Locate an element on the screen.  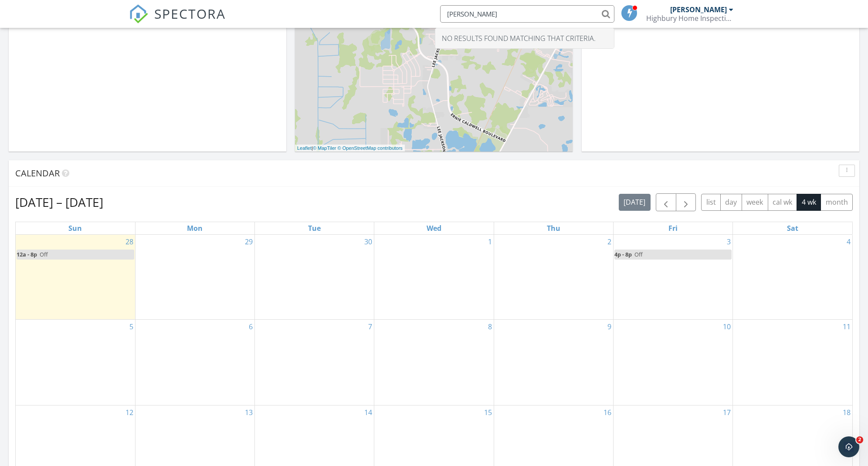
a: Go to October 16, 2025 is located at coordinates (607, 412).